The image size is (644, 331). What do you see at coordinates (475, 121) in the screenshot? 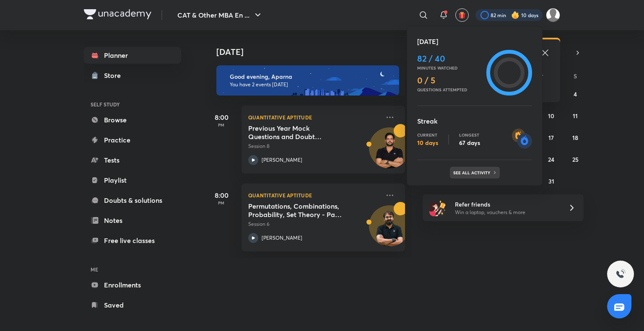
I see `h5: Streak` at bounding box center [475, 121].